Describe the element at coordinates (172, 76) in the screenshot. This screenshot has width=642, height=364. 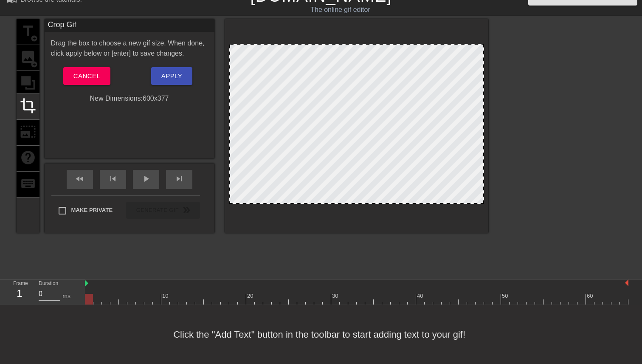
I see `span: Apply` at that location.